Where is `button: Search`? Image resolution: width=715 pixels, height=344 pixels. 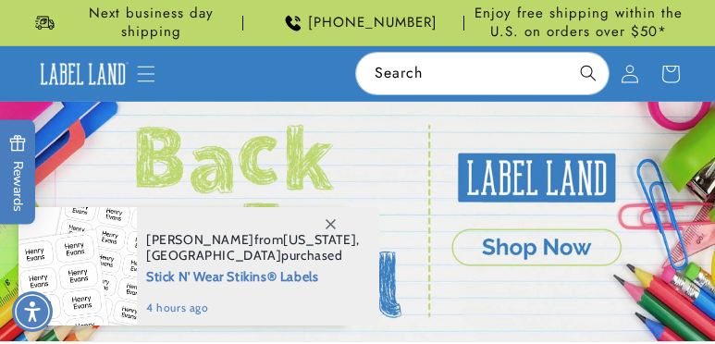 button: Search is located at coordinates (589, 73).